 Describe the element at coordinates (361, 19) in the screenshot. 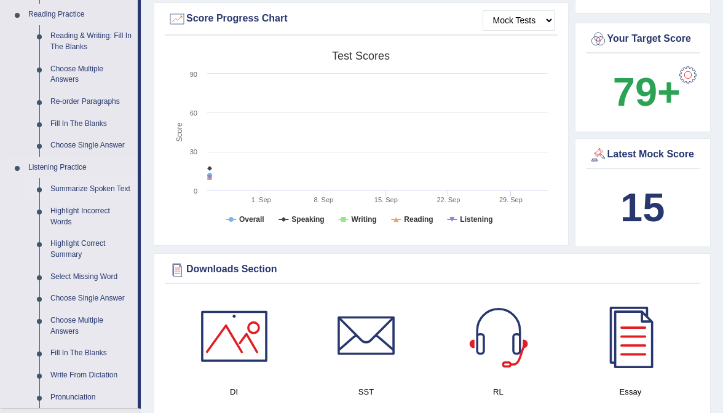

I see `div: Score Progress Chart` at that location.